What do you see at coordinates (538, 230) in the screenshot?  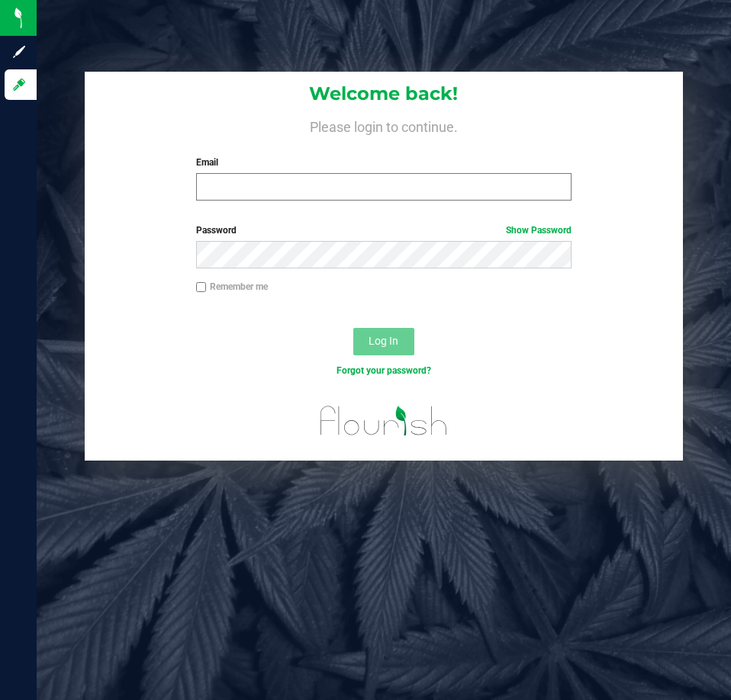 I see `a: Show Password` at bounding box center [538, 230].